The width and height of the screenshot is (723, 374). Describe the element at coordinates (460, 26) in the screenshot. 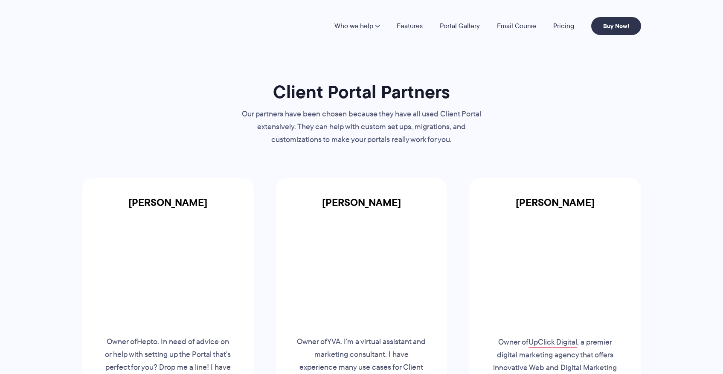

I see `a: Portal Gallery` at that location.